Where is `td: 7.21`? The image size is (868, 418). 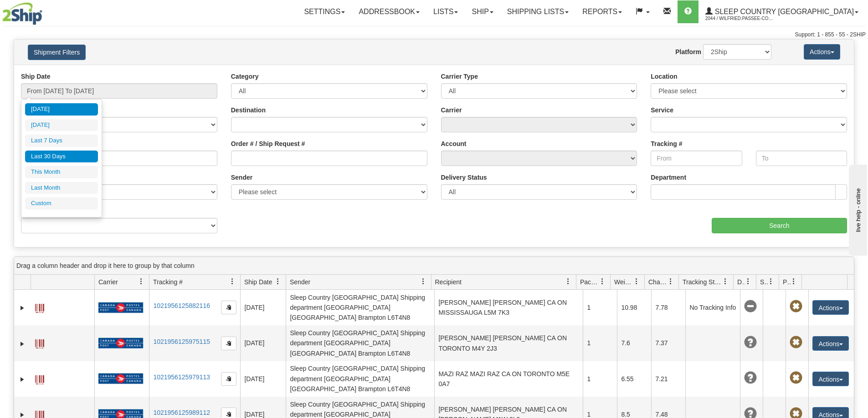
td: 7.21 is located at coordinates (668, 379).